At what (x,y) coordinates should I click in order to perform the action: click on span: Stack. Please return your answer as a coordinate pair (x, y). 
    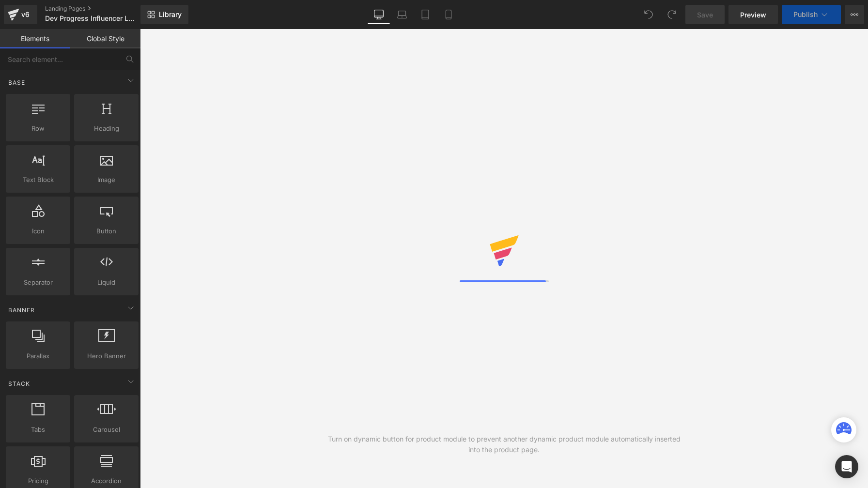
    Looking at the image, I should click on (19, 383).